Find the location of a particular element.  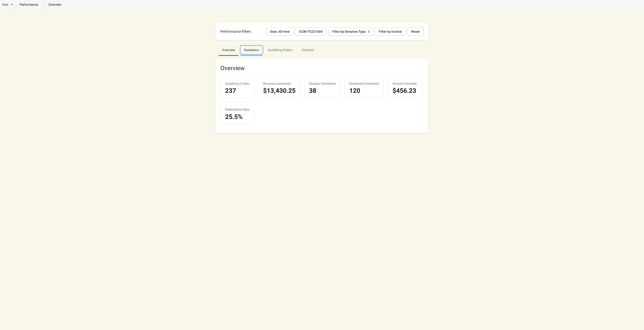

button: Reset is located at coordinates (415, 31).